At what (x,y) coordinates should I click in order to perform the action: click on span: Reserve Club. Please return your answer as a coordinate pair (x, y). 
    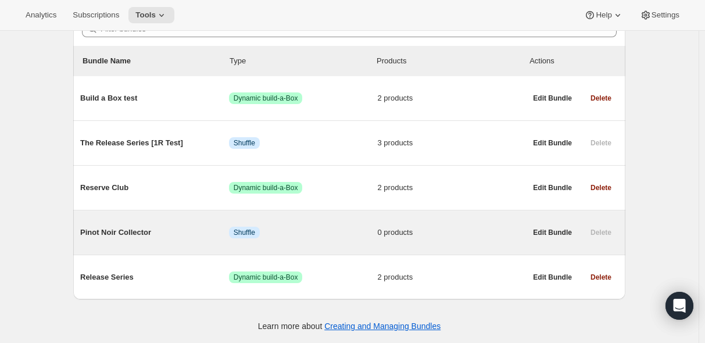
    Looking at the image, I should click on (155, 188).